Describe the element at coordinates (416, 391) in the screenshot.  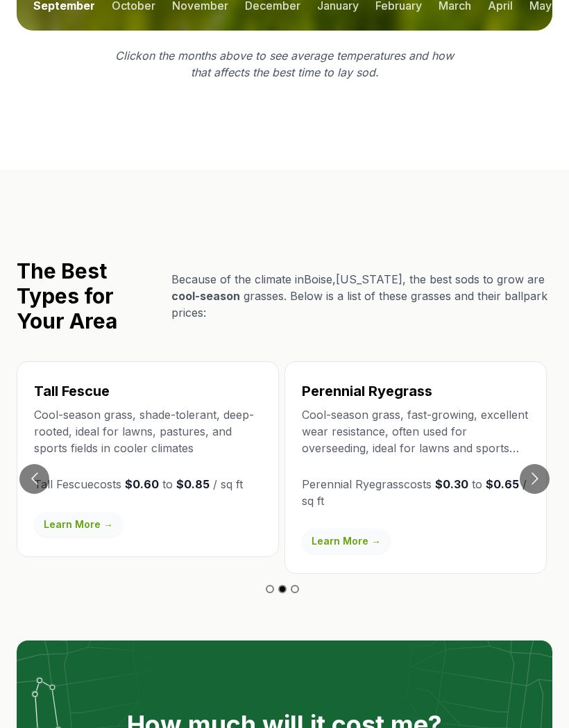
I see `h3: Perennial Ryegrass` at that location.